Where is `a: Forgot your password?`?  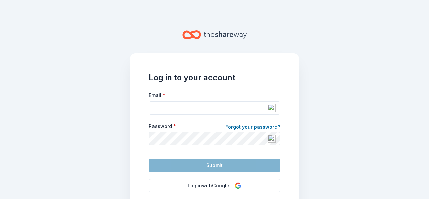
a: Forgot your password? is located at coordinates (252, 127).